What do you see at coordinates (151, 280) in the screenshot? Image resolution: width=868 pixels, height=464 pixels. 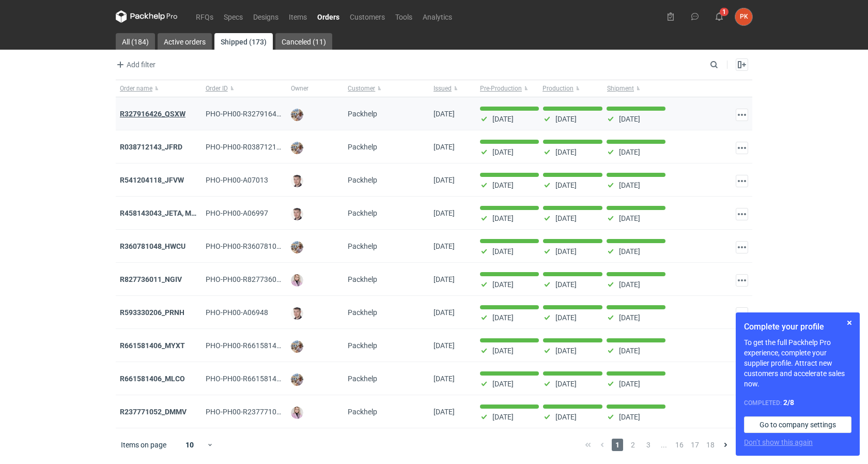 I see `strong: R827736011_NGIV` at bounding box center [151, 280].